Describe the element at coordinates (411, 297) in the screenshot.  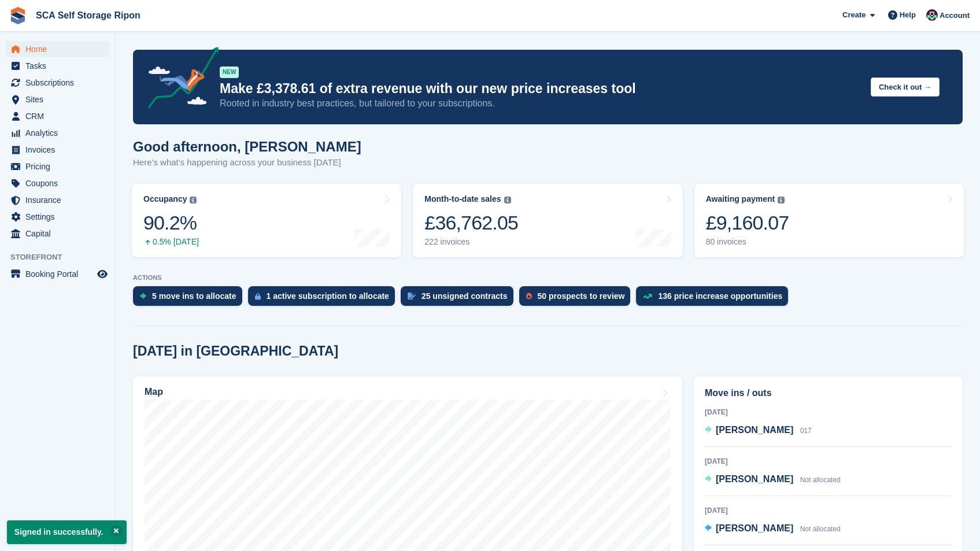
I see `img: contract_signature_icon-13c848040528278c33f63329250d36e43548de30e8caae1d1a13099fd9432cc5.svg` at that location.